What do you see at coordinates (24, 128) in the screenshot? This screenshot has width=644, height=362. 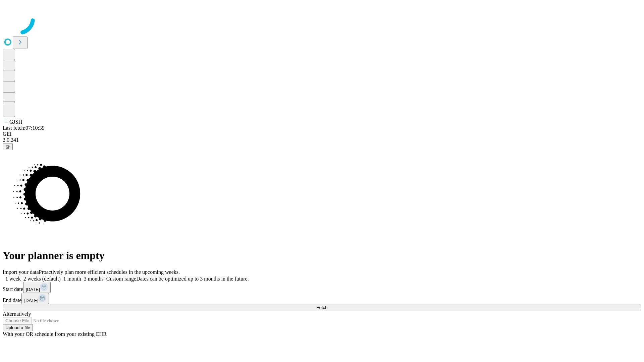 I see `span: Last fetch: 07:10:39` at bounding box center [24, 128].